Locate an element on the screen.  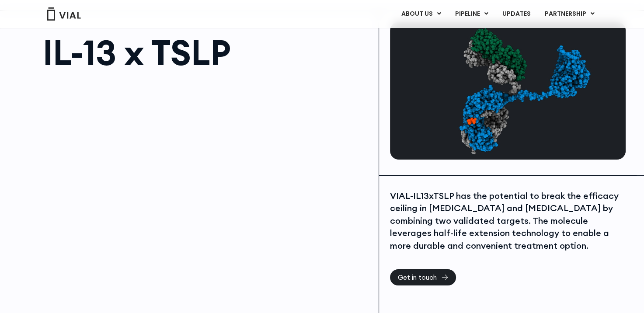
a: PIPELINEMenu Toggle is located at coordinates (471, 14).